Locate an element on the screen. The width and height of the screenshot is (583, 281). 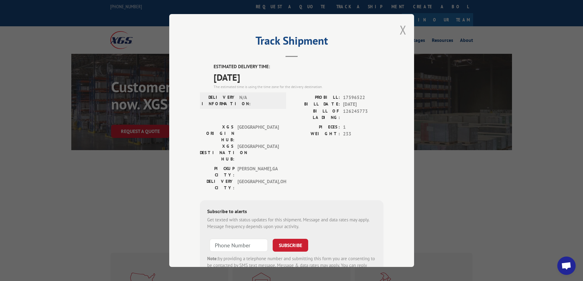
strong: Note: is located at coordinates (212, 258).